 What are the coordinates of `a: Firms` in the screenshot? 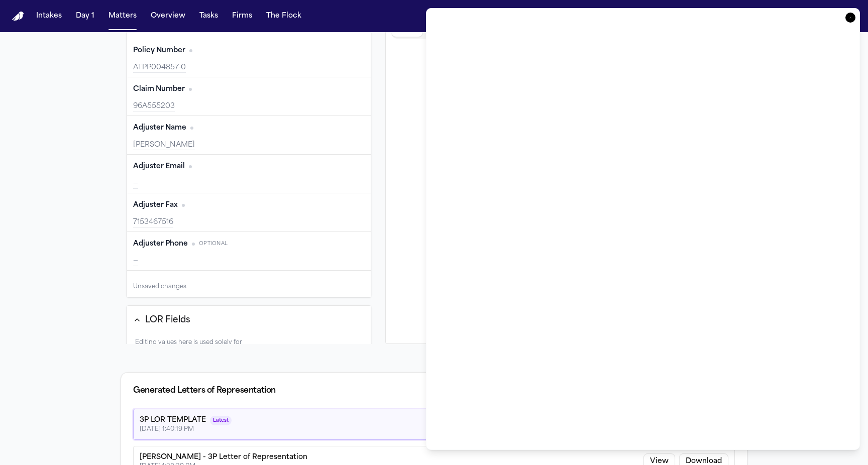 It's located at (242, 16).